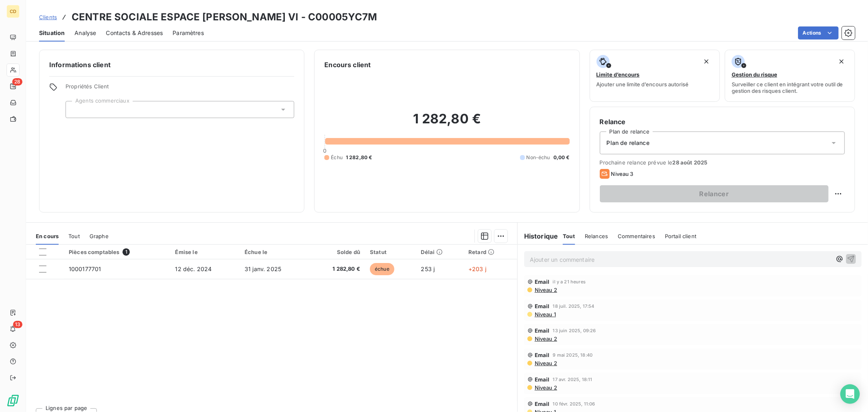  What do you see at coordinates (690, 162) in the screenshot?
I see `span: 28 août 2025` at bounding box center [690, 162].